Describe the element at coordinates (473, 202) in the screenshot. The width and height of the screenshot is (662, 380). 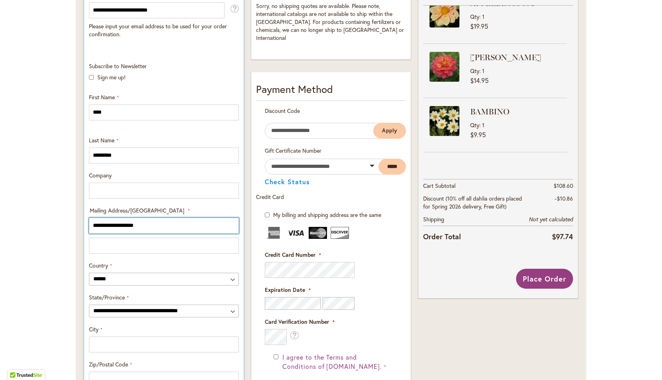
I see `span: Discount (10% off all dahlia orders placed for Spring 2026 delivery, Free Gift)` at that location.